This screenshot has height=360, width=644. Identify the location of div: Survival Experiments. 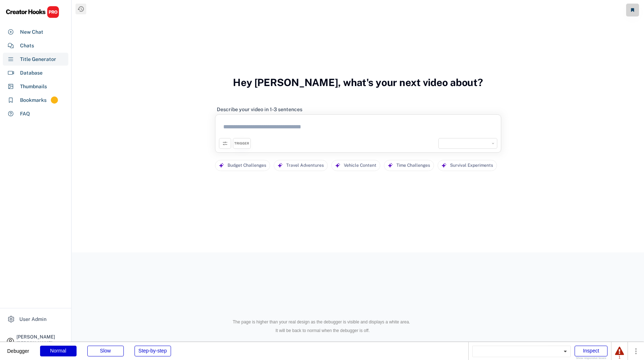
(472, 165).